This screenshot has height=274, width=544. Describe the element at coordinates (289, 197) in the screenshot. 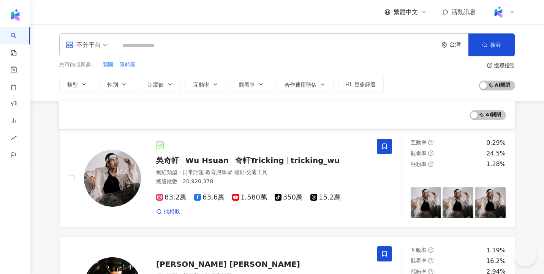

I see `span: 350萬` at that location.